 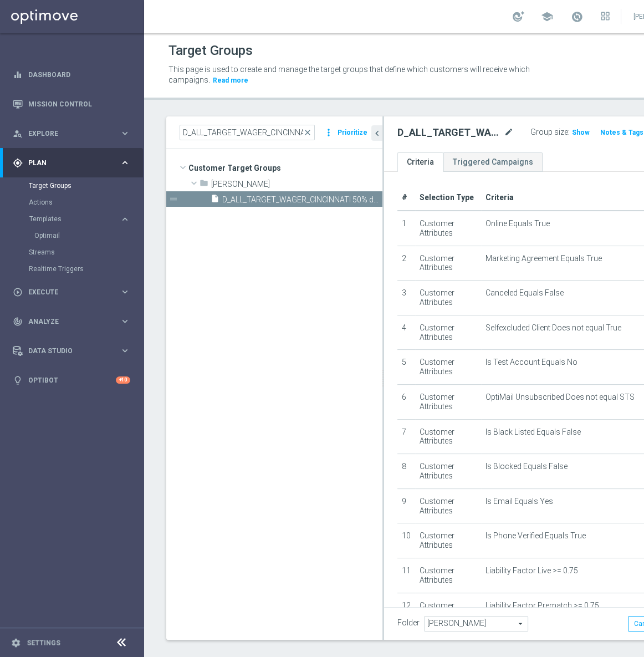 I want to click on span: Analyze, so click(x=74, y=322).